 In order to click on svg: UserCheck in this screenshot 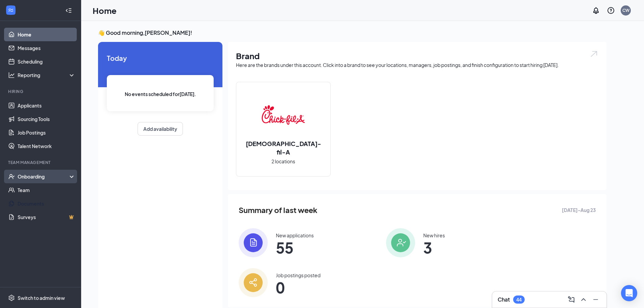, I will do `click(12, 177)`.